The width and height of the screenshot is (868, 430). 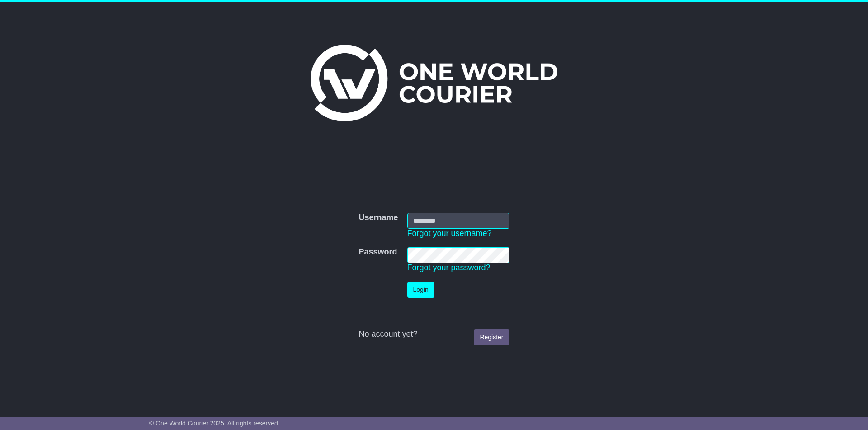 What do you see at coordinates (378, 218) in the screenshot?
I see `label: Username` at bounding box center [378, 218].